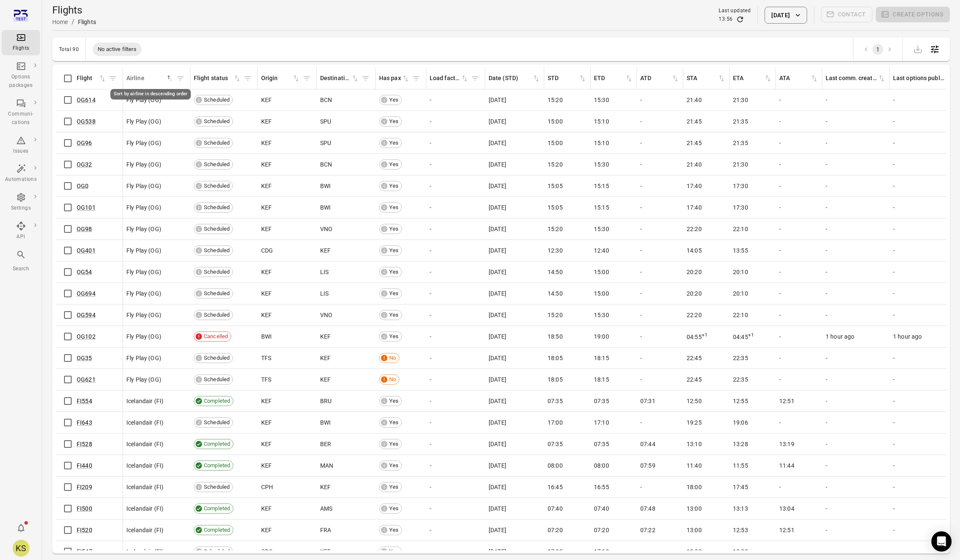  I want to click on span: 21:45, so click(694, 143).